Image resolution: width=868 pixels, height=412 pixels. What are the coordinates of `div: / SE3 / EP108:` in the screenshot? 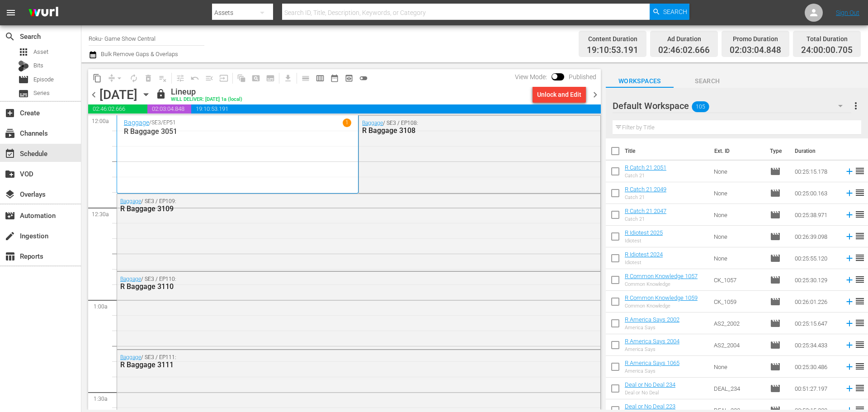 It's located at (457, 127).